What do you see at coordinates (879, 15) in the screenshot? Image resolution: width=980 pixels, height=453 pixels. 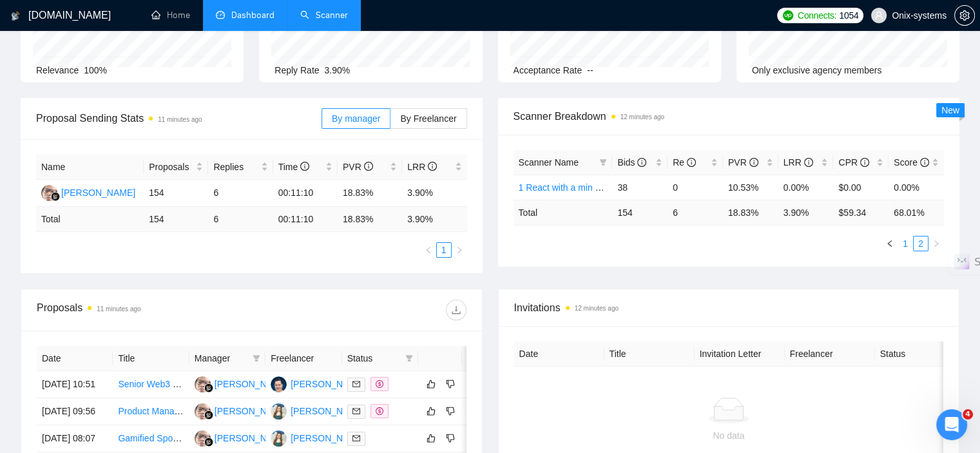 I see `span: user` at bounding box center [879, 15].